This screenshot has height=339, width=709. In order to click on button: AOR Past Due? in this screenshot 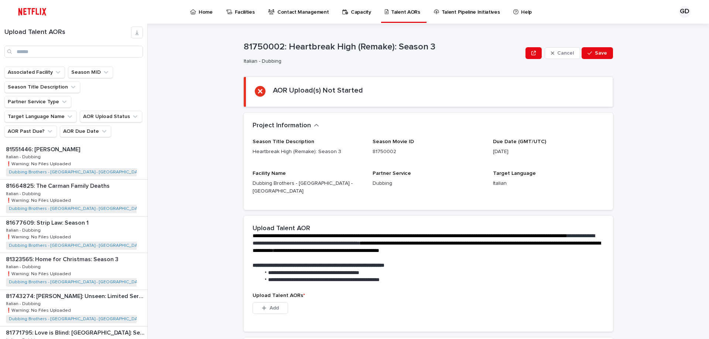, I will do `click(31, 131)`.